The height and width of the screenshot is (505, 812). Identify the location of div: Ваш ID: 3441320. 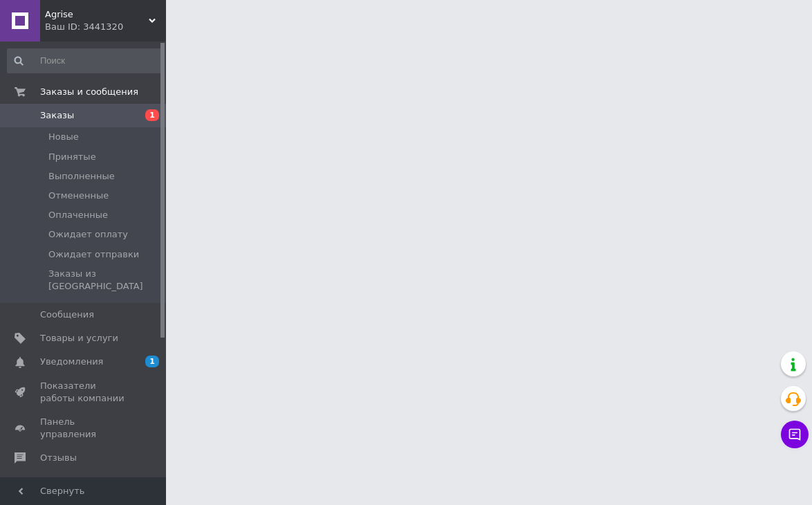
(106, 27).